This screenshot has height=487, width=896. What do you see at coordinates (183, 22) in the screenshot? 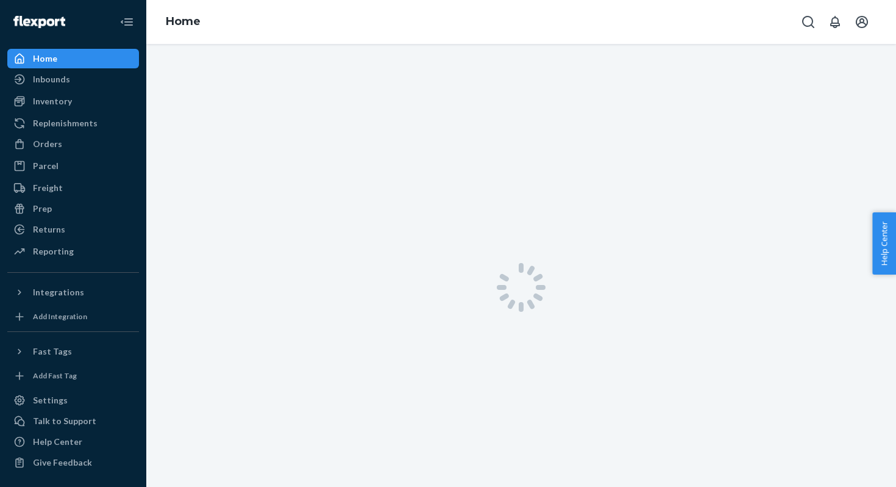
I see `ol: breadcrumbs` at bounding box center [183, 22].